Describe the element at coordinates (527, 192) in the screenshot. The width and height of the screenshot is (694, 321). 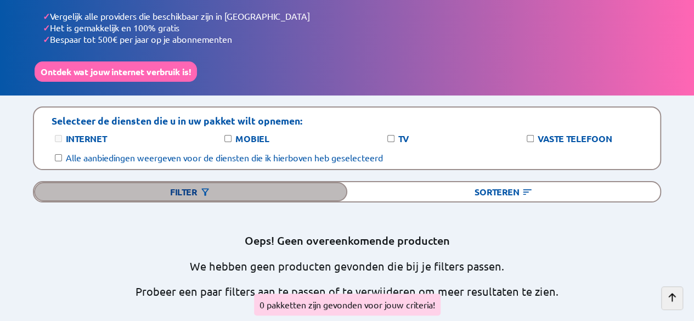
I see `img: Button open the sorting menu` at that location.